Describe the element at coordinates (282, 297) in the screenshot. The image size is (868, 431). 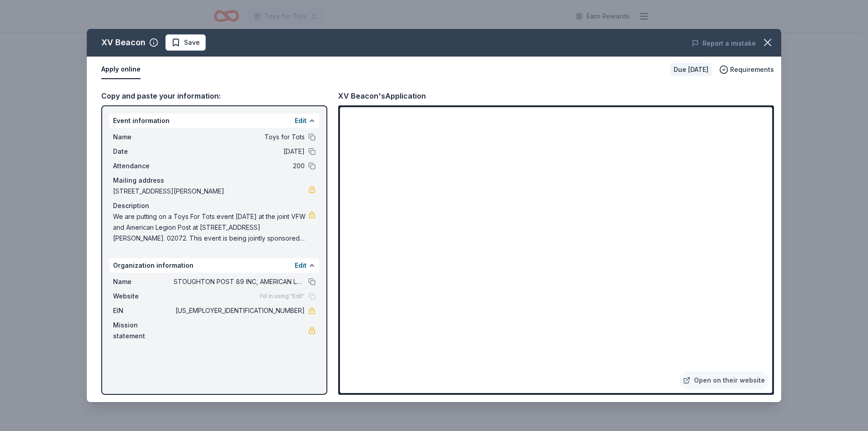
I see `span: Fill in using "Edit"` at that location.